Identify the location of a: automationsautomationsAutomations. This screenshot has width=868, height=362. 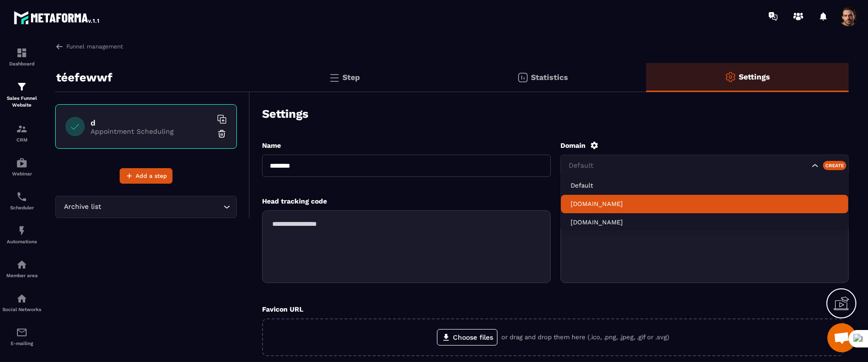
(22, 234).